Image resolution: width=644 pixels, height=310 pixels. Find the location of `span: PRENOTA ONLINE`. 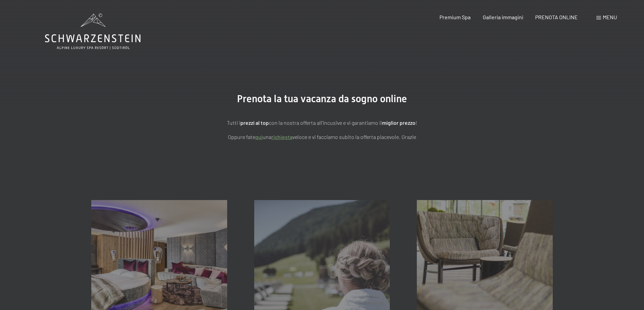

span: PRENOTA ONLINE is located at coordinates (557, 17).